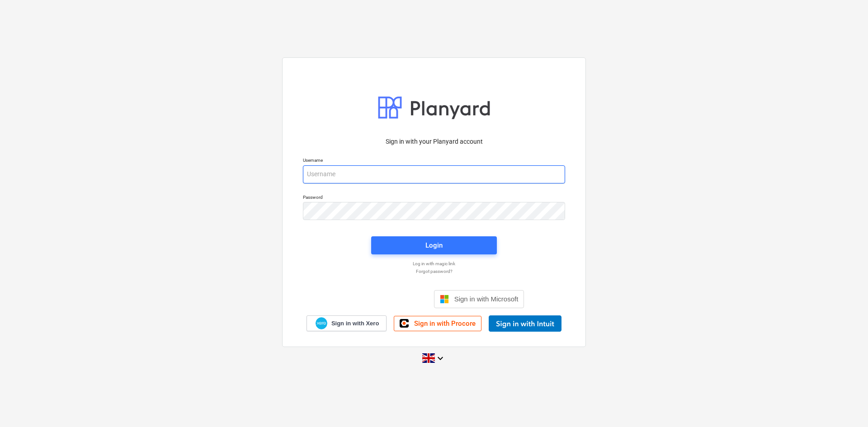 The width and height of the screenshot is (868, 427). I want to click on p: Sign in with your Planyard account, so click(434, 142).